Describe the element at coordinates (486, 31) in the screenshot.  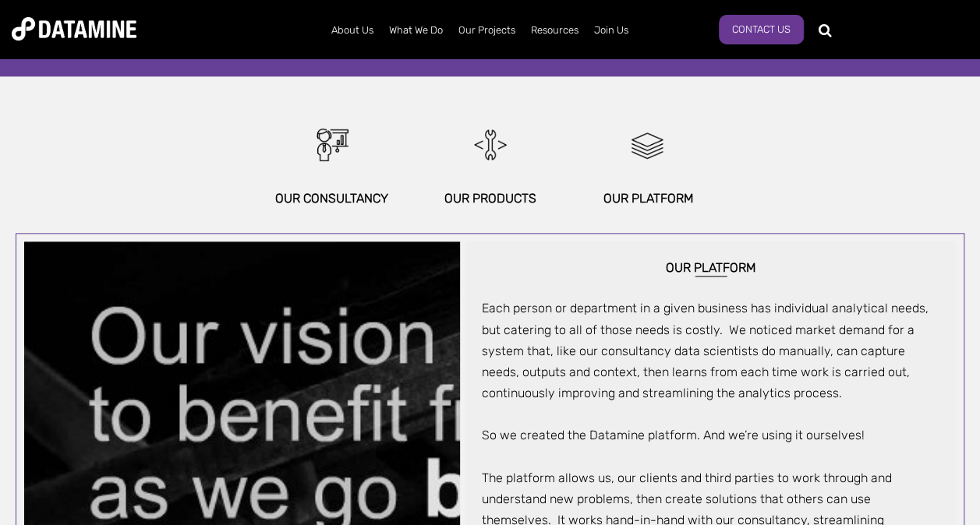
I see `a: Our Projects` at that location.